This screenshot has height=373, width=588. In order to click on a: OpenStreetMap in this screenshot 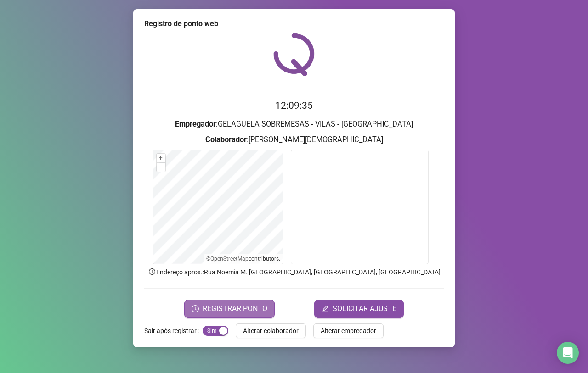, I will do `click(229, 259)`.